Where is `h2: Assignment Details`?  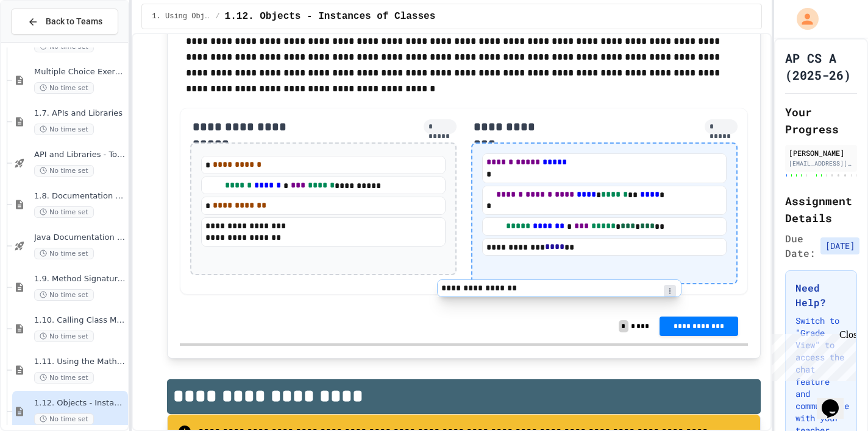 h2: Assignment Details is located at coordinates (821, 210).